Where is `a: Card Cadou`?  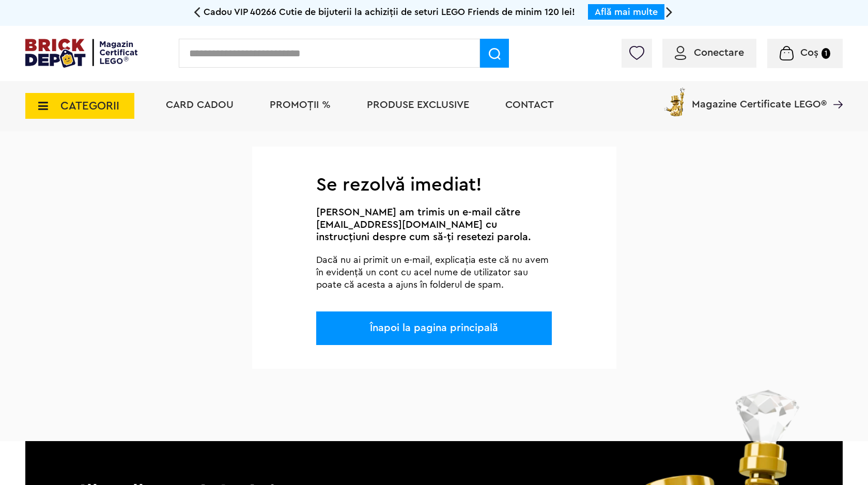
a: Card Cadou is located at coordinates (200, 105).